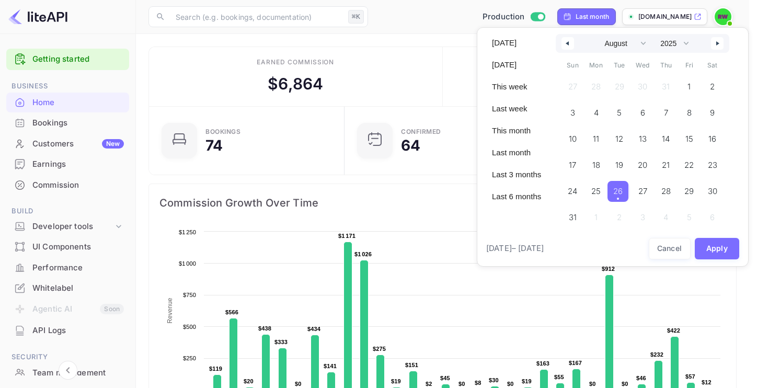 This screenshot has width=757, height=388. What do you see at coordinates (666, 191) in the screenshot?
I see `span: 28` at bounding box center [666, 191].